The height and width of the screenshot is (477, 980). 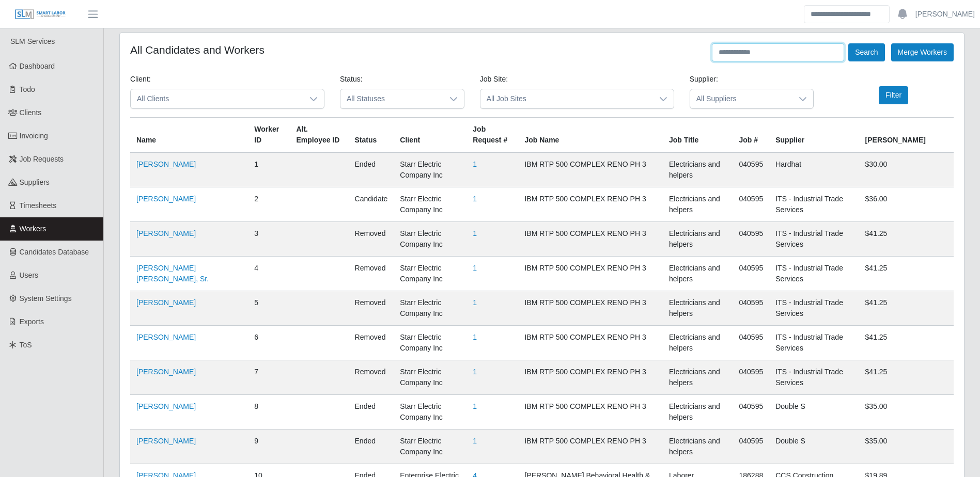 I want to click on th: Worker ID, so click(x=269, y=135).